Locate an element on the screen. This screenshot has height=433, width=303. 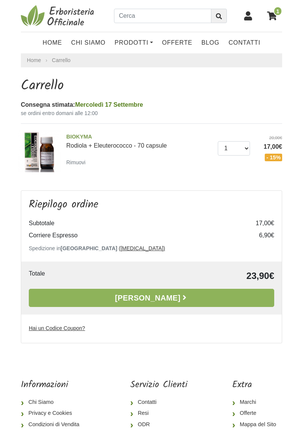
a: Rimuovi is located at coordinates (77, 162).